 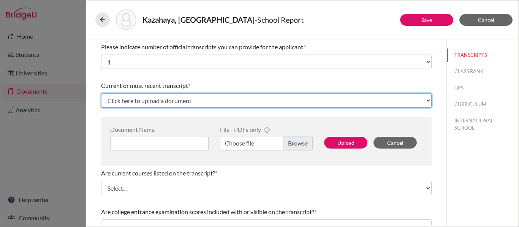 What do you see at coordinates (159, 130) in the screenshot?
I see `div: Document Name` at bounding box center [159, 130].